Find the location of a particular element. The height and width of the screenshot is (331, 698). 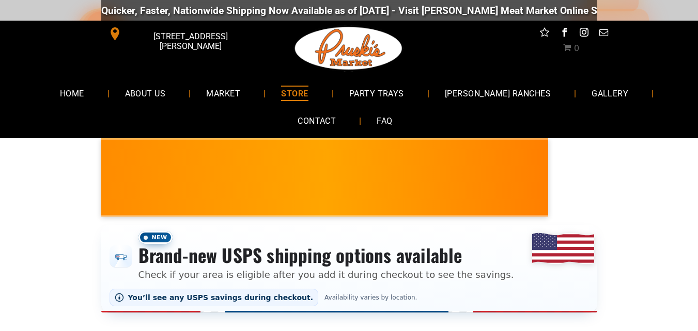

span: You’ll see any USPS savings during checkout. is located at coordinates (220, 298).